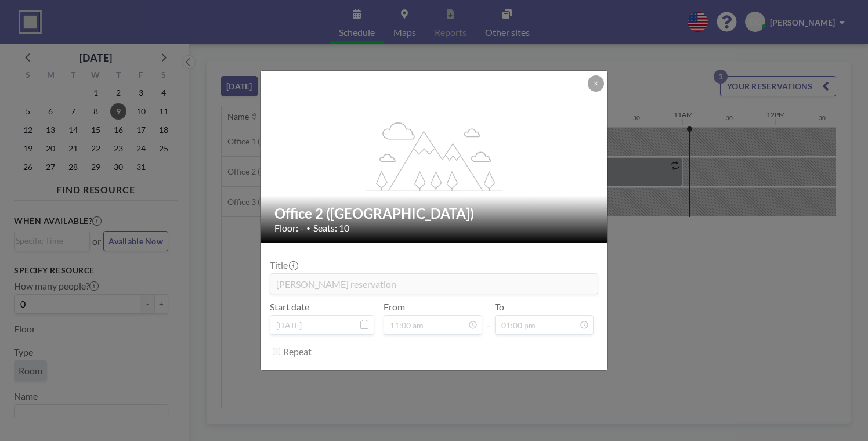 This screenshot has height=441, width=868. Describe the element at coordinates (500, 307) in the screenshot. I see `label: To` at that location.